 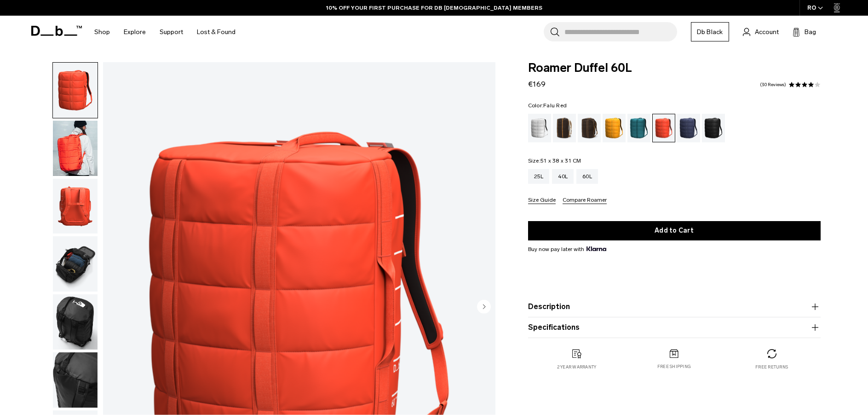 I want to click on img: {"height" => 20, "alt" => "Klarna"}, so click(x=596, y=248).